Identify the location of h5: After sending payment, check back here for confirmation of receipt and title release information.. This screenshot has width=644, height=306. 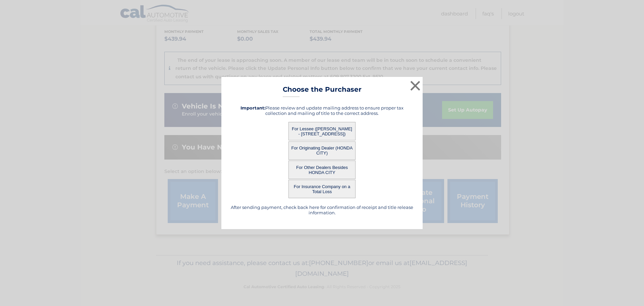
(322, 210).